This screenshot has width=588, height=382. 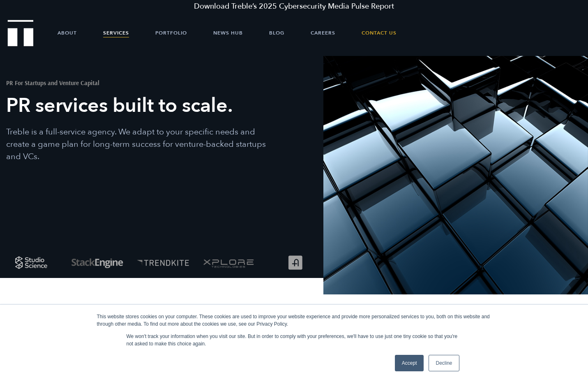 I want to click on a: Contact Us, so click(x=379, y=33).